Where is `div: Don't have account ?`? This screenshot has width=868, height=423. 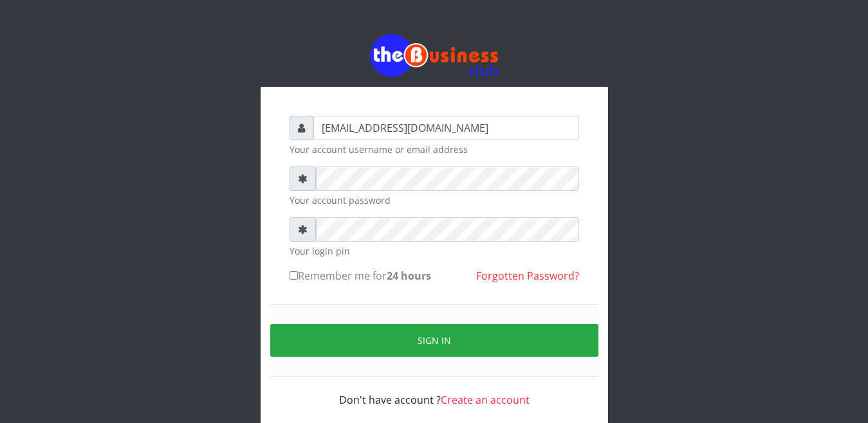
div: Don't have account ? is located at coordinates (434, 392).